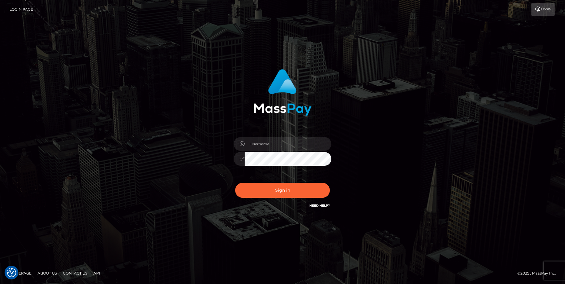 Image resolution: width=565 pixels, height=284 pixels. Describe the element at coordinates (282, 190) in the screenshot. I see `button: Sign in` at that location.